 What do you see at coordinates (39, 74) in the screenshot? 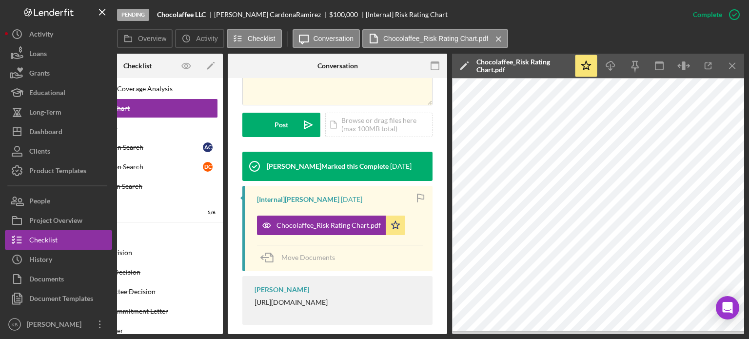
I see `div: Grants` at bounding box center [39, 74].